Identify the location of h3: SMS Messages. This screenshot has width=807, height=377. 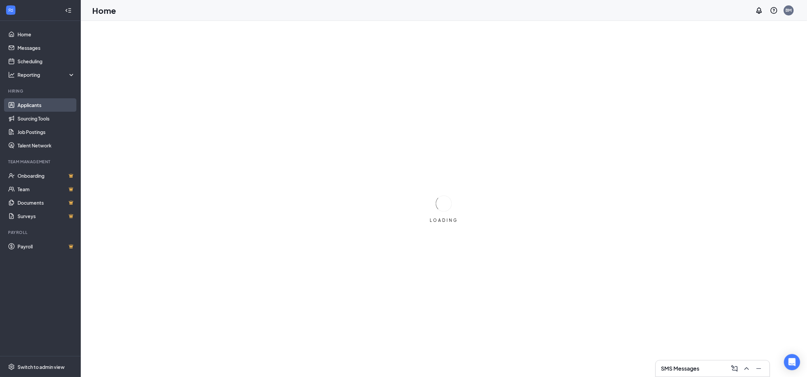
(680, 369).